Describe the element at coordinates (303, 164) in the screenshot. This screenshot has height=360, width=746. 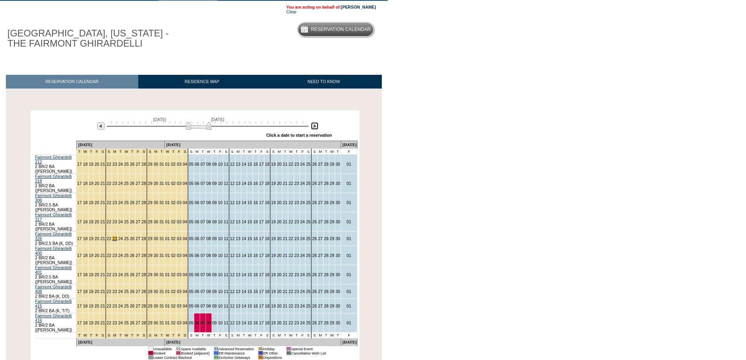
I see `a: 24` at that location.